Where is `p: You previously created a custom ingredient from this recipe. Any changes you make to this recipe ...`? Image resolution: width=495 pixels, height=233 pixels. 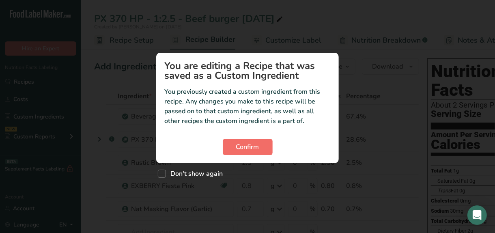 p: You previously created a custom ingredient from this recipe. Any changes you make to this recipe ... is located at coordinates (247, 106).